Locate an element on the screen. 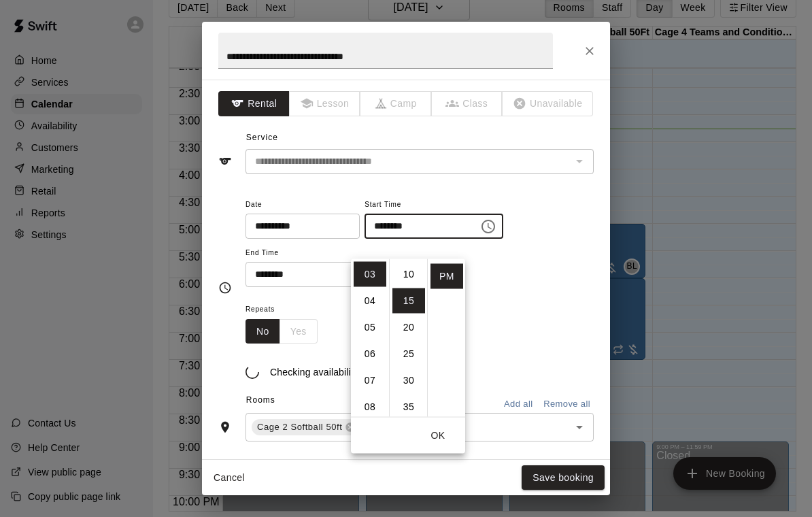  button: No is located at coordinates (263, 331).